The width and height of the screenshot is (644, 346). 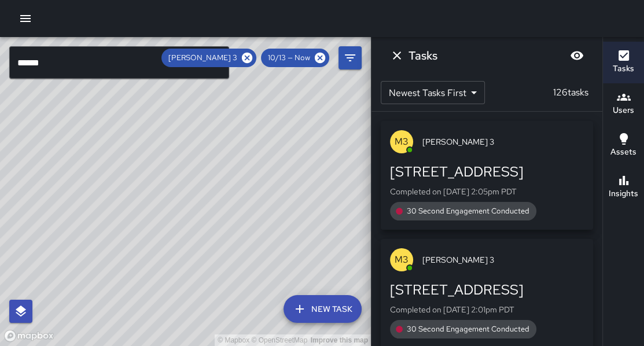 What do you see at coordinates (623, 146) in the screenshot?
I see `button: Assets` at bounding box center [623, 146].